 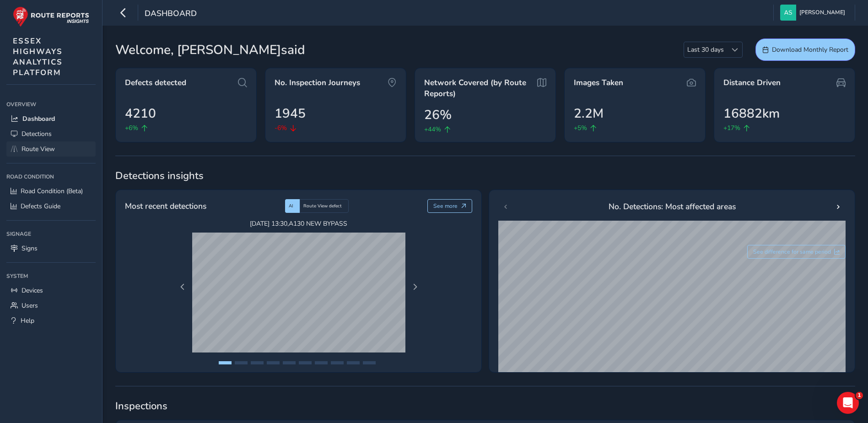 What do you see at coordinates (36, 133) in the screenshot?
I see `span: Detections` at bounding box center [36, 133].